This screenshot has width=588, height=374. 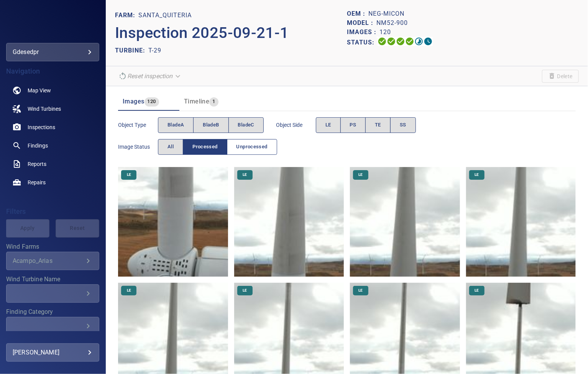 What do you see at coordinates (134, 101) in the screenshot?
I see `span: Images` at bounding box center [134, 101].